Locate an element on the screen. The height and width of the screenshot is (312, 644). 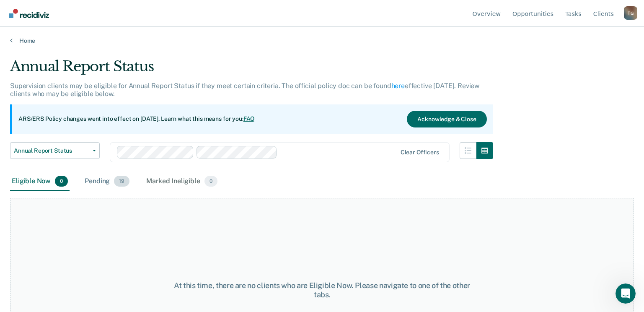
div: At this time, there are no clients who are Eligible Now. Please navigate to one of the other tabs. is located at coordinates (322, 290).